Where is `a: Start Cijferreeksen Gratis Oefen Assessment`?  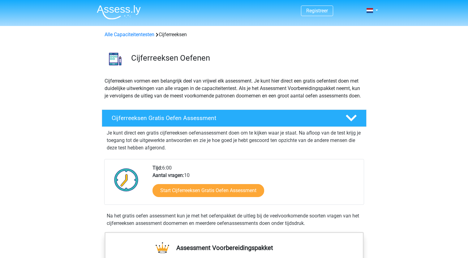
a: Start Cijferreeksen Gratis Oefen Assessment is located at coordinates (208, 190).